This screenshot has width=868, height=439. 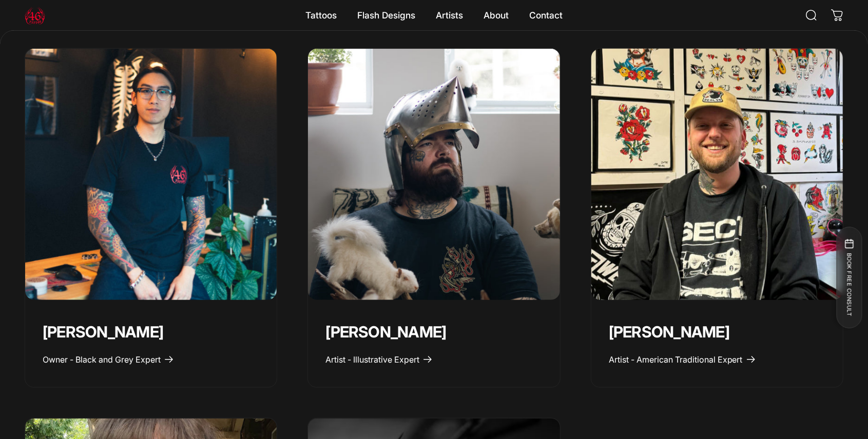 What do you see at coordinates (718, 175) in the screenshot?
I see `a: Spencer Skalko` at bounding box center [718, 175].